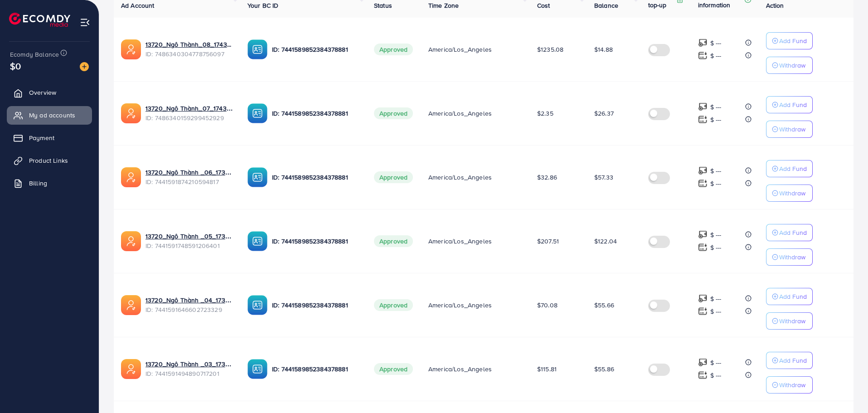 This screenshot has height=413, width=868. I want to click on a: Product Links, so click(49, 161).